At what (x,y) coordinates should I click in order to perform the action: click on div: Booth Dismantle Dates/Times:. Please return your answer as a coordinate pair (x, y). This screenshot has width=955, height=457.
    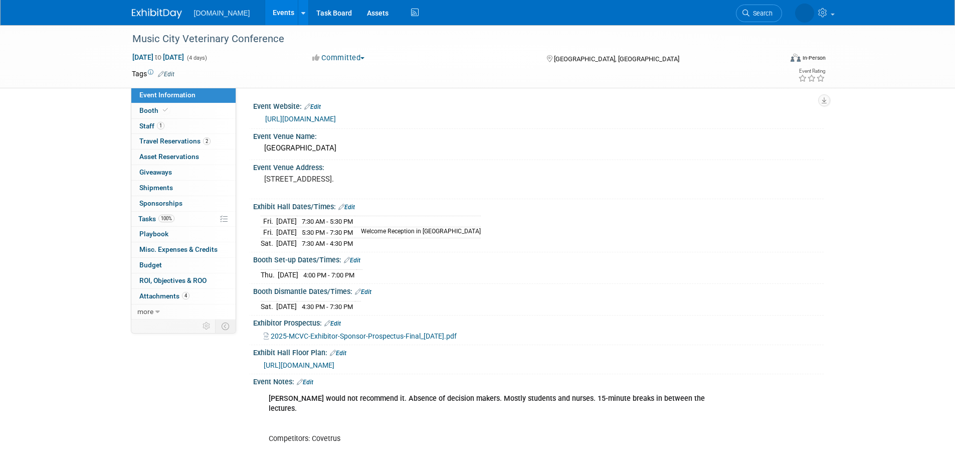
    Looking at the image, I should click on (538, 290).